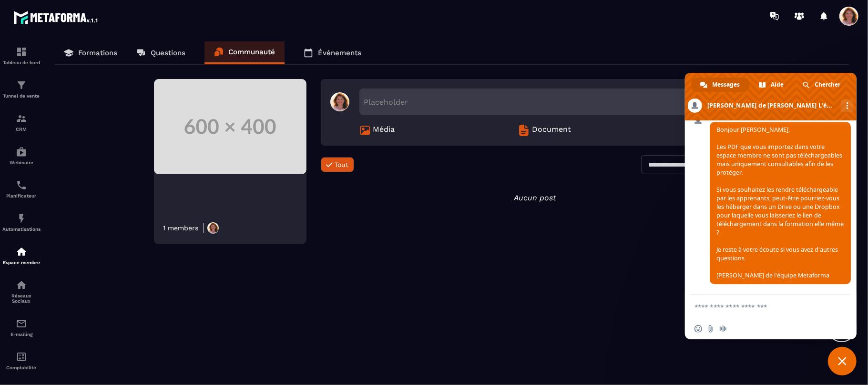 The height and width of the screenshot is (385, 868). Describe the element at coordinates (181, 228) in the screenshot. I see `div: 1 members` at that location.